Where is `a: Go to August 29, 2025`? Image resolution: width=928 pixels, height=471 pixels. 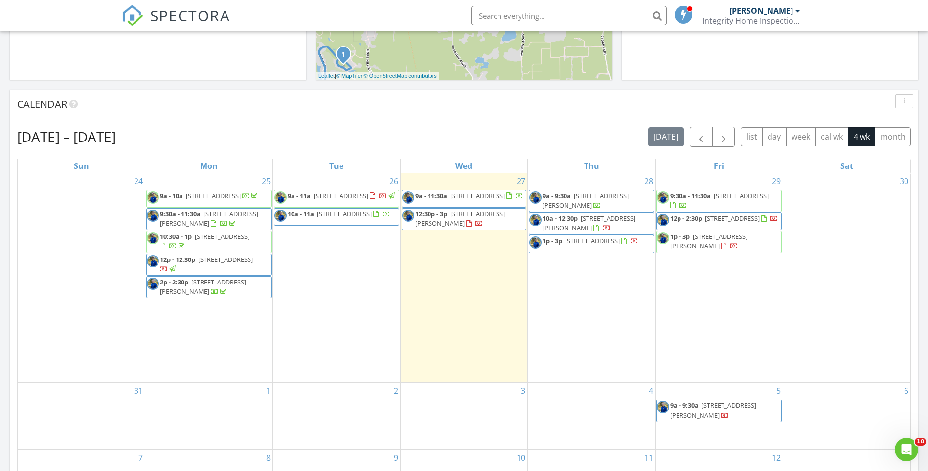 a: Go to August 29, 2025 is located at coordinates (776, 181).